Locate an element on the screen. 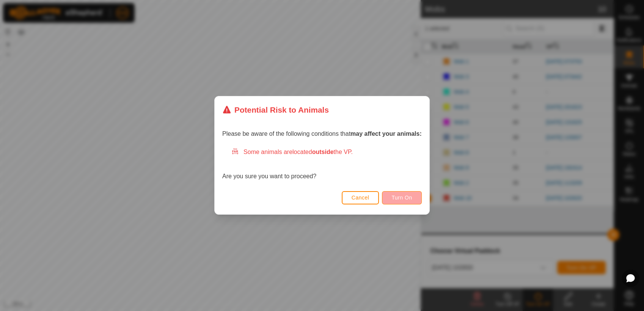 This screenshot has width=644, height=311. span: Turn On is located at coordinates (402, 198).